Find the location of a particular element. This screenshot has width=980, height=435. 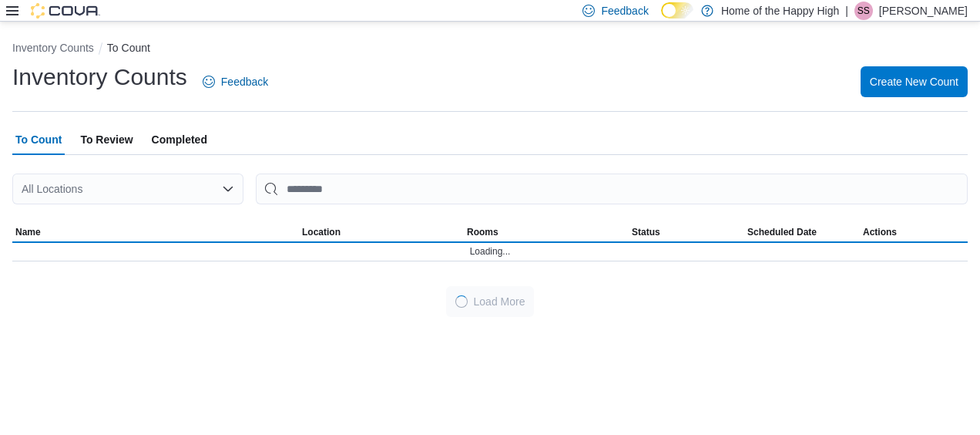

button: Scheduled Date is located at coordinates (802, 232).